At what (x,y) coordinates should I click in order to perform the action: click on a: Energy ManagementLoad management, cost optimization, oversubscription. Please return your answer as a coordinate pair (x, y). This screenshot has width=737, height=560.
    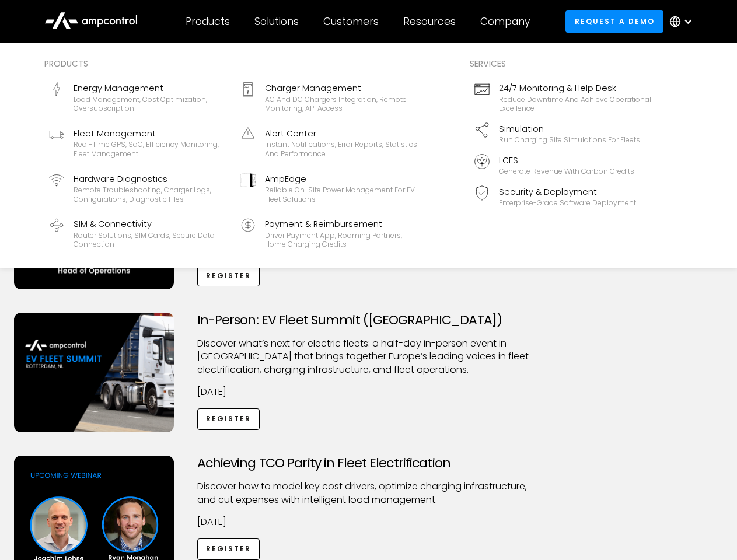
    Looking at the image, I should click on (138, 98).